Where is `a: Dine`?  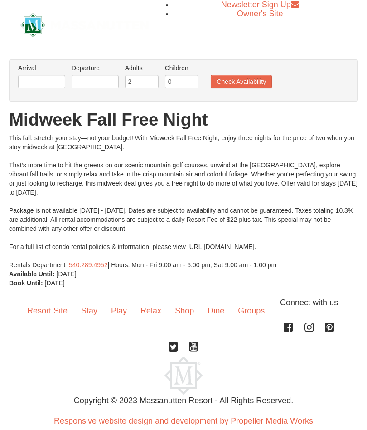 a: Dine is located at coordinates (216, 311).